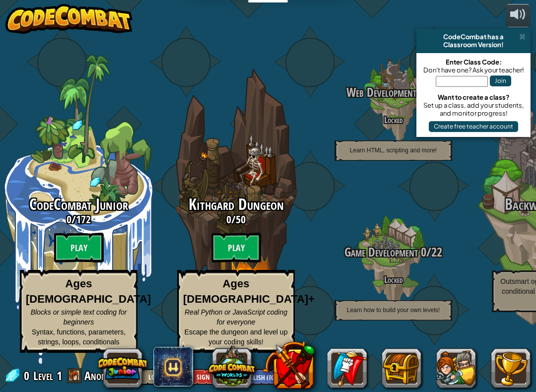  I want to click on span: Learn HTML, scripting and more!, so click(393, 150).